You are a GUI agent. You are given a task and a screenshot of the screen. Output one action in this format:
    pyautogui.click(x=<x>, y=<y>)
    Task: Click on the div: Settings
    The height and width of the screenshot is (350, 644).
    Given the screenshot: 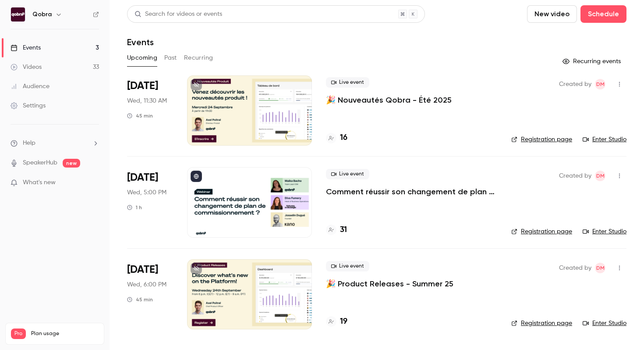 What is the action you would take?
    pyautogui.click(x=28, y=106)
    